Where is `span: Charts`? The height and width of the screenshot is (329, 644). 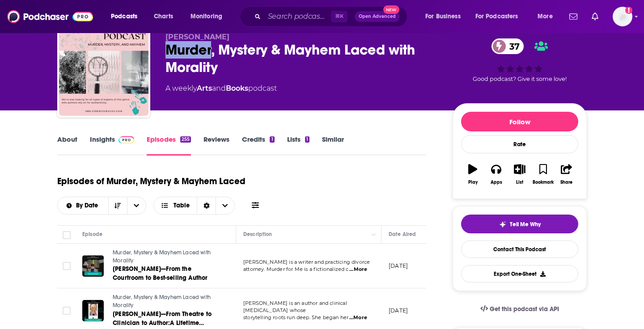
span: Charts is located at coordinates (163, 16).